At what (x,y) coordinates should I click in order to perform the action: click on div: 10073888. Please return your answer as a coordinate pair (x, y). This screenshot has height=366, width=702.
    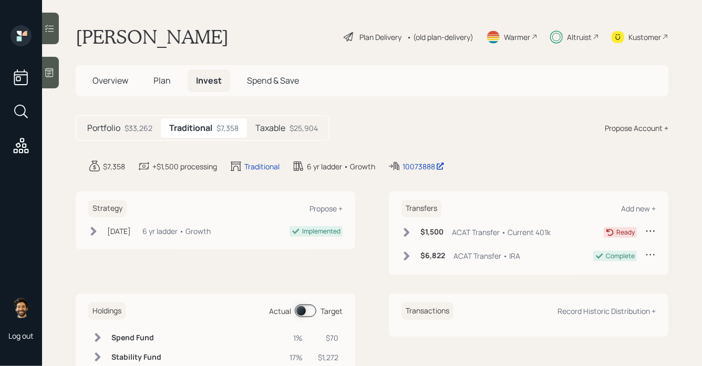
    Looking at the image, I should click on (424, 166).